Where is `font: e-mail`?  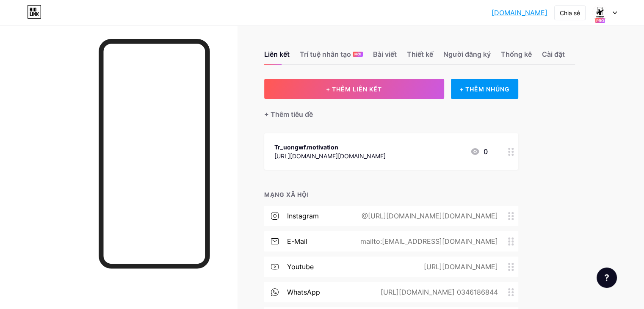 font: e-mail is located at coordinates (297, 241).